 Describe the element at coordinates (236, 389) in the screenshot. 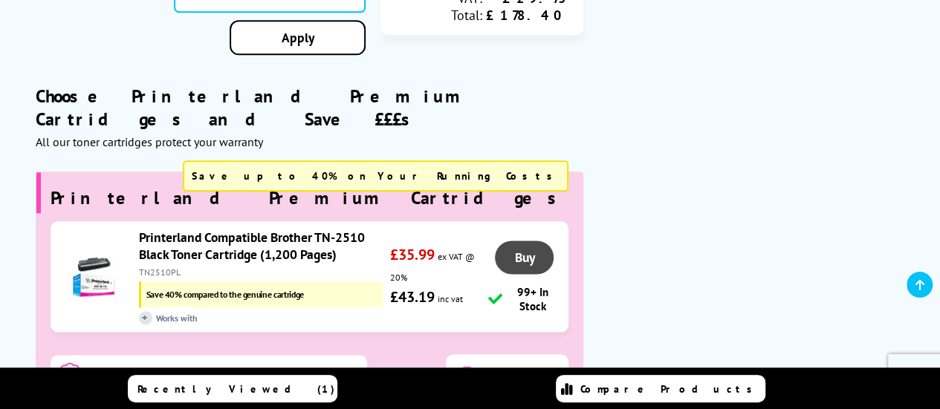

I see `span: Recently Viewed (1)` at that location.